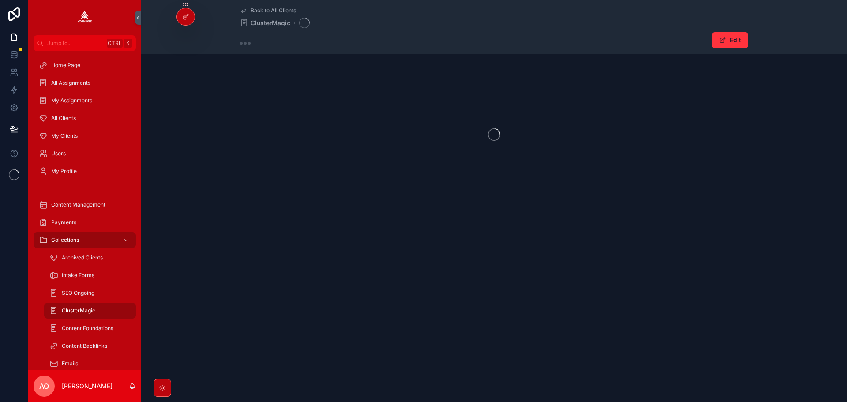 The image size is (847, 402). I want to click on span: Content Backlinks, so click(84, 346).